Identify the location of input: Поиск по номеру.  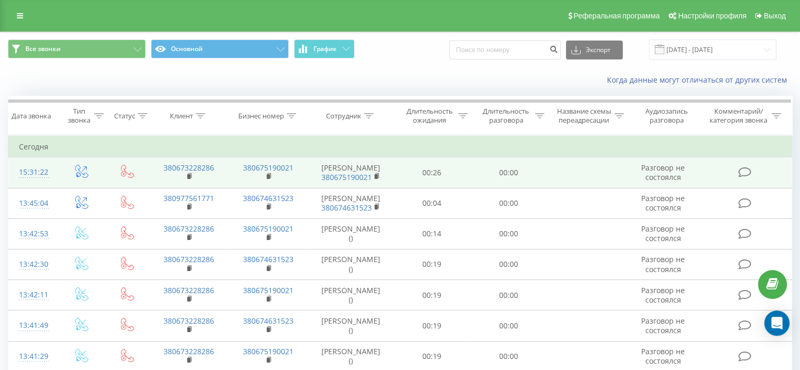
(505, 50).